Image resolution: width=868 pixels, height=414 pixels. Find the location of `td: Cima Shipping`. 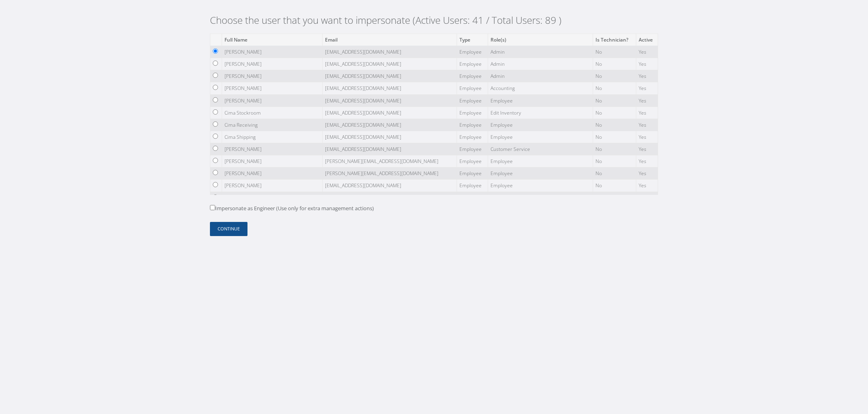

td: Cima Shipping is located at coordinates (272, 137).